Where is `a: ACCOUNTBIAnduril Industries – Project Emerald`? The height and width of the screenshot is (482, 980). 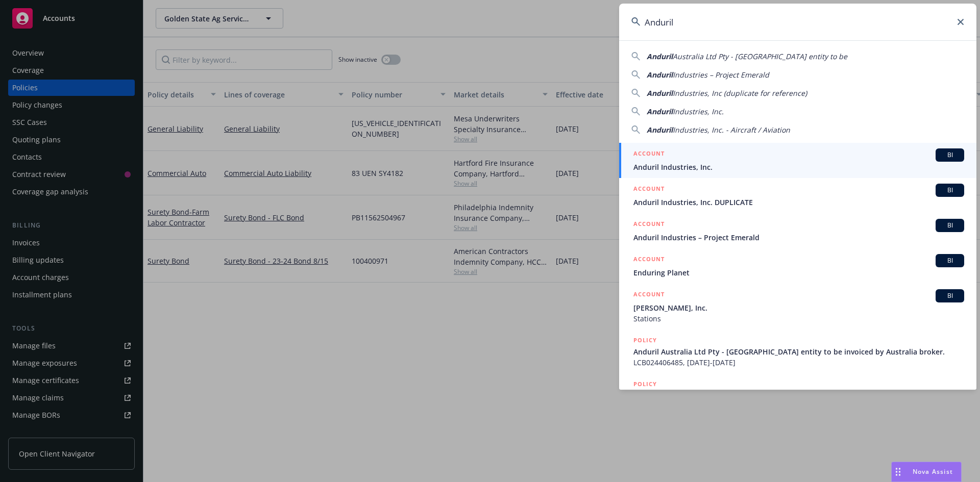
a: ACCOUNTBIAnduril Industries – Project Emerald is located at coordinates (798, 231).